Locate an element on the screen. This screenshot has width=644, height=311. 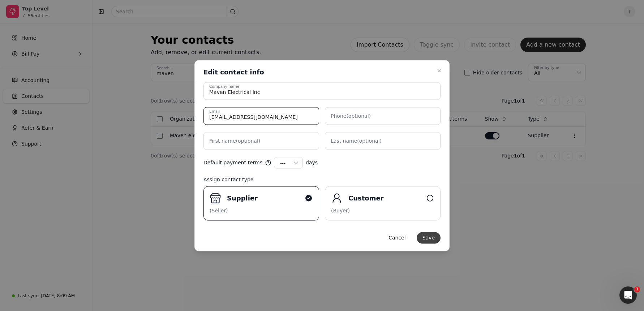
span: 1 is located at coordinates (638, 289).